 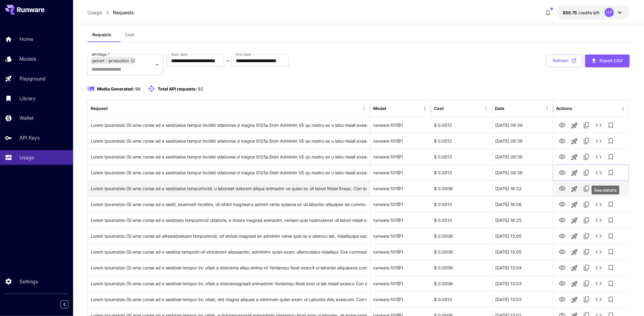 What do you see at coordinates (27, 157) in the screenshot?
I see `p: Usage` at bounding box center [27, 157].